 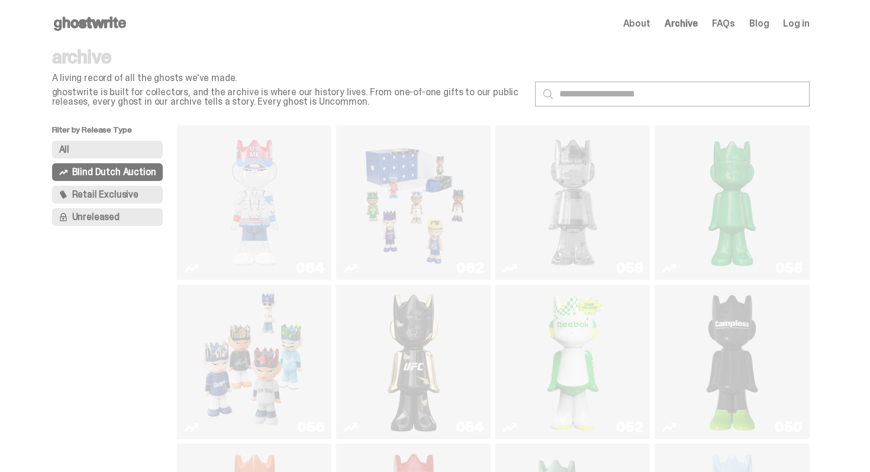 I want to click on div: 062, so click(x=470, y=268).